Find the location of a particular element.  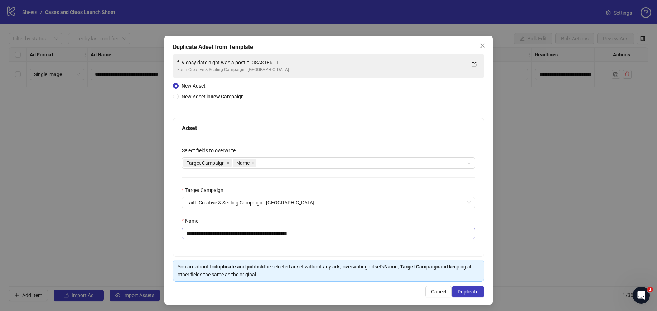

div: f. V cosy date night was a post it DISASTER - TF is located at coordinates (321, 63).